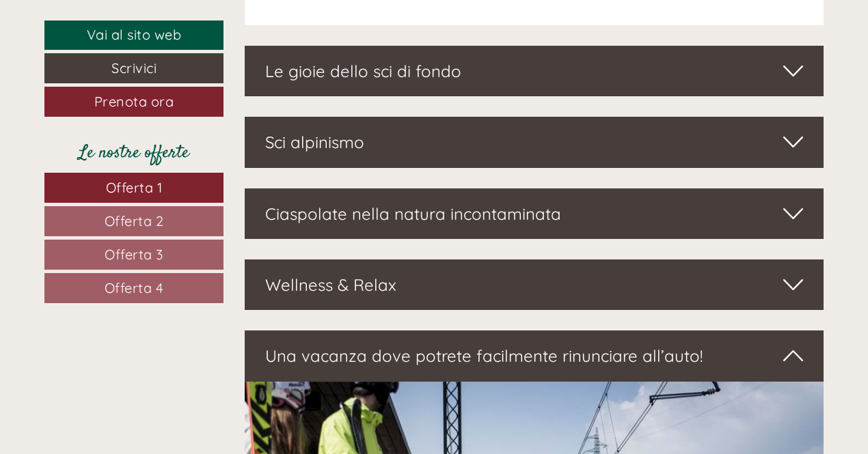 This screenshot has width=868, height=454. What do you see at coordinates (134, 102) in the screenshot?
I see `a: Prenota ora` at bounding box center [134, 102].